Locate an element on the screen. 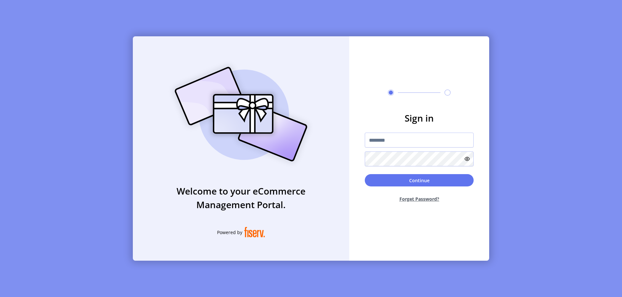 This screenshot has width=622, height=297. button: Continue is located at coordinates (419, 180).